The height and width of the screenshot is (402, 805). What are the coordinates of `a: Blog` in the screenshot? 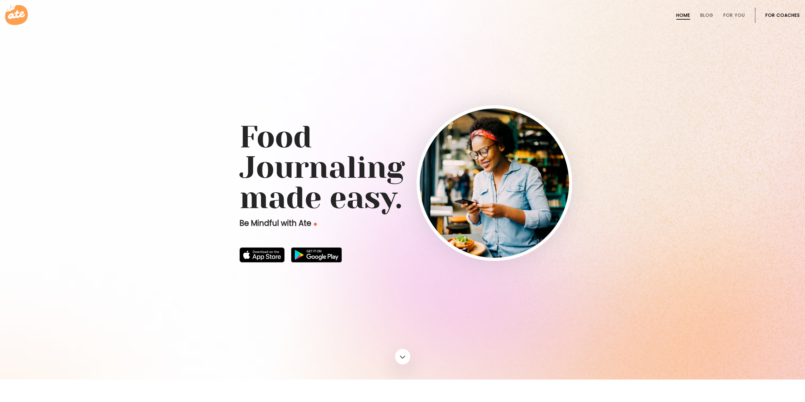 It's located at (706, 15).